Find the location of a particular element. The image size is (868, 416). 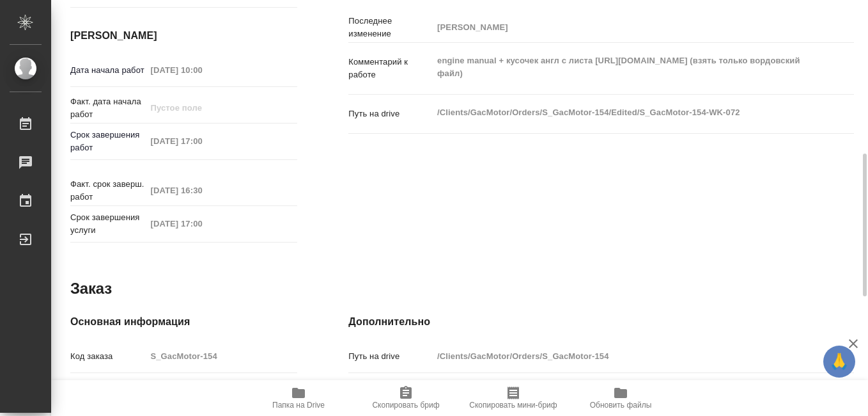

p: Срок завершения работ is located at coordinates (108, 141).